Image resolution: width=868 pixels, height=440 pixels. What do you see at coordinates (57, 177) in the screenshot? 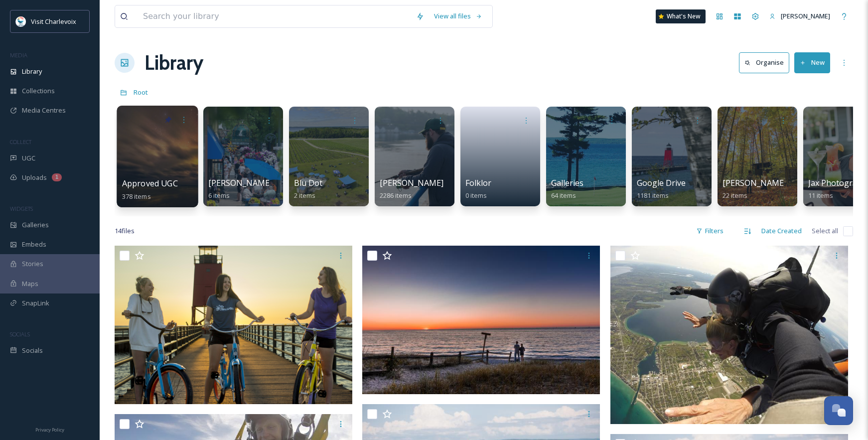
I see `div: 1` at bounding box center [57, 177].